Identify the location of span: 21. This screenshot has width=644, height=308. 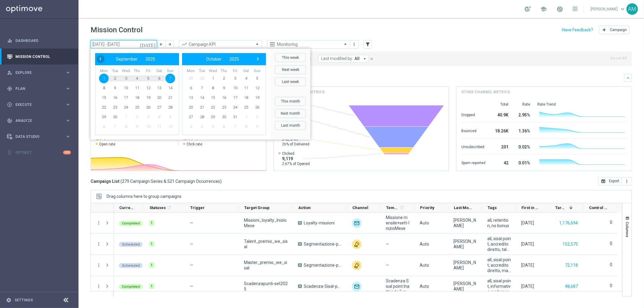
(170, 98).